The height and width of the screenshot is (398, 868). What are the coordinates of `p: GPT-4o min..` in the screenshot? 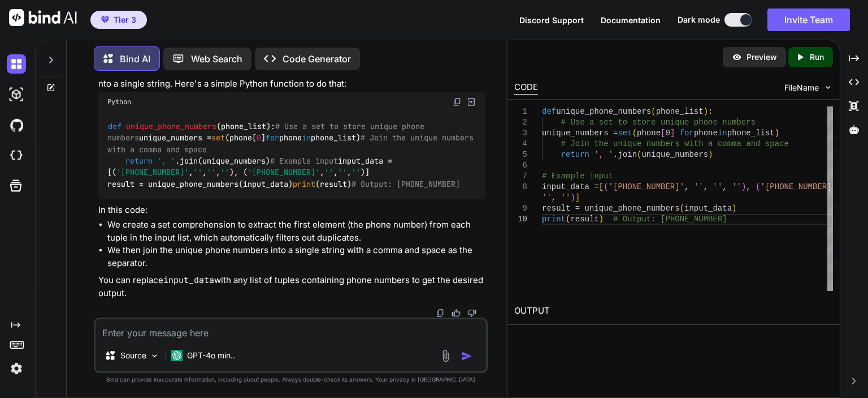 It's located at (211, 355).